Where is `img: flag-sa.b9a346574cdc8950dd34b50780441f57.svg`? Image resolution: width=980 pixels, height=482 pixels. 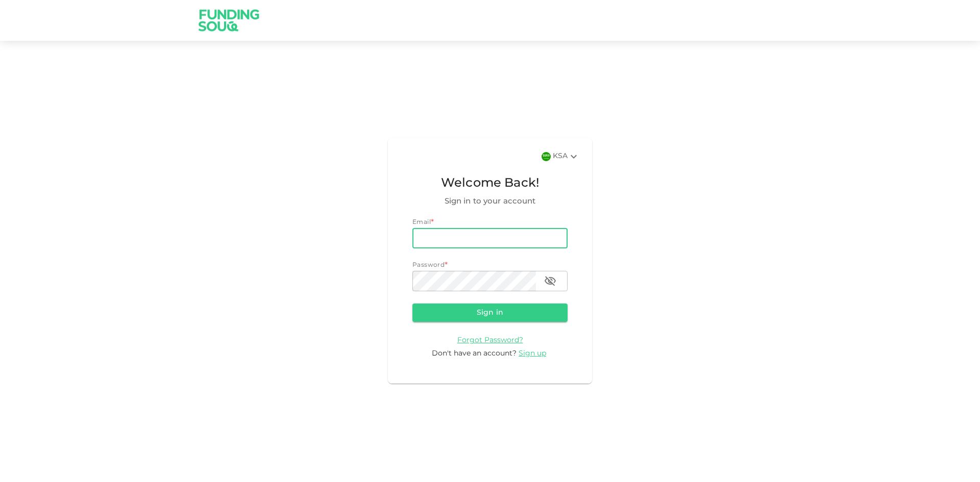
img: flag-sa.b9a346574cdc8950dd34b50780441f57.svg is located at coordinates (546, 157).